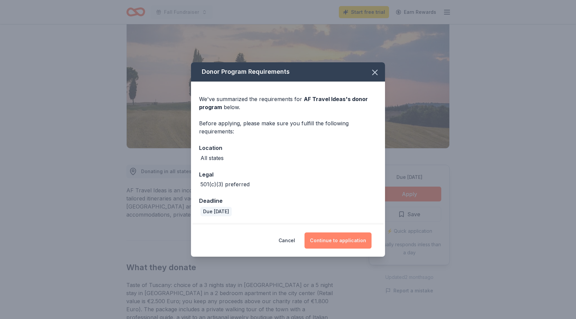 This screenshot has height=319, width=576. I want to click on div: Location, so click(288, 148).